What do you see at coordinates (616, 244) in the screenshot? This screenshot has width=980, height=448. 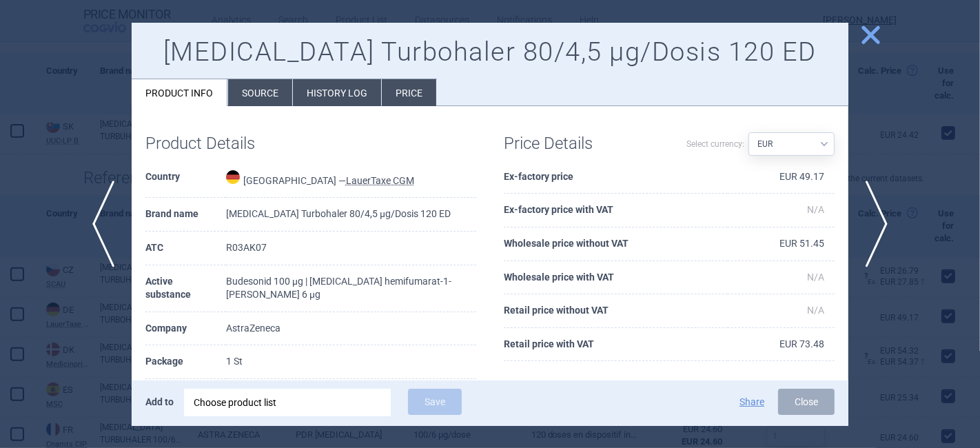 I see `th: Wholesale price without VAT` at bounding box center [616, 244].